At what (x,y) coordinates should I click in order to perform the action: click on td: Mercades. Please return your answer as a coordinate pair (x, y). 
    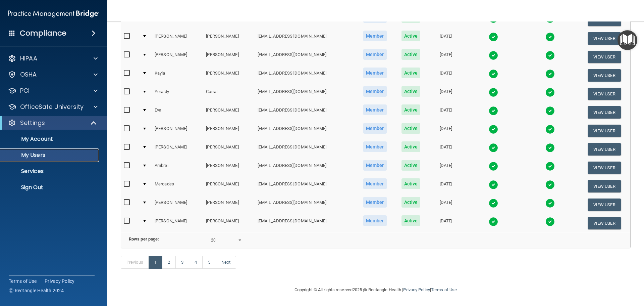
    Looking at the image, I should click on (177, 186).